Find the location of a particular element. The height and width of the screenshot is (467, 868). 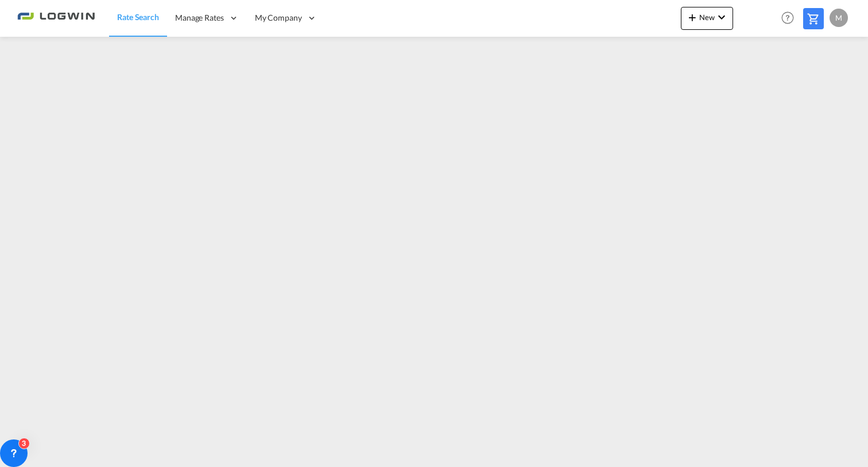

span: Manage Rates is located at coordinates (199, 17).